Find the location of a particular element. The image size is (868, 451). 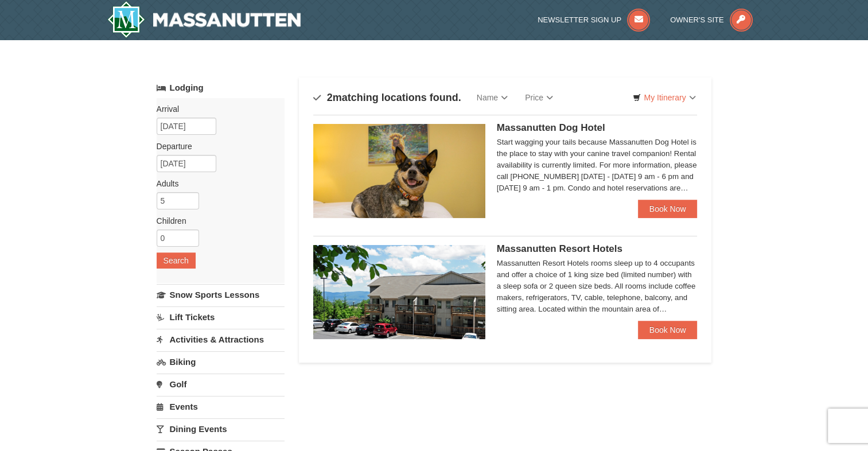

a: Owner's Site is located at coordinates (711, 20).